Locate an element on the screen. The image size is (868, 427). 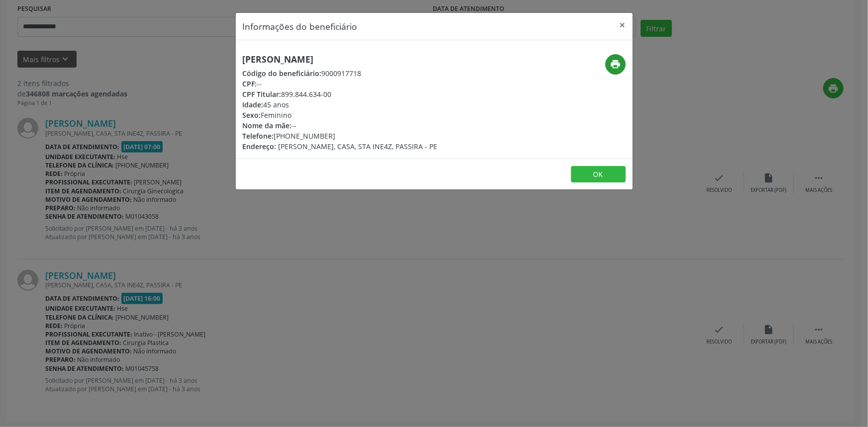
span: CPF Titular: is located at coordinates (262, 94).